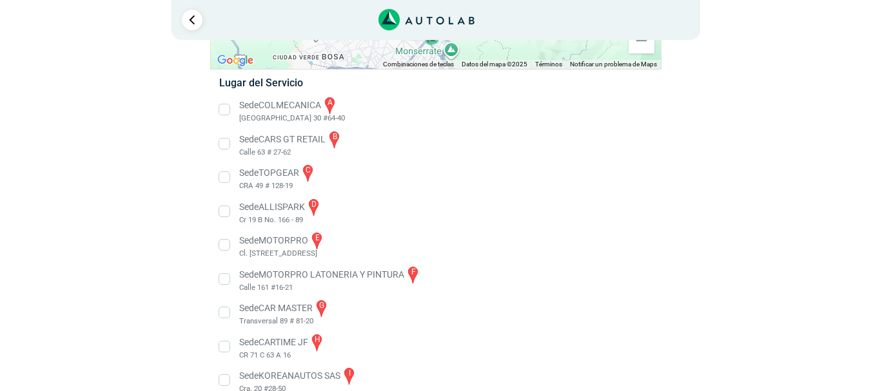 This screenshot has width=871, height=391. Describe the element at coordinates (548, 64) in the screenshot. I see `a: Términos (se abre en una nueva pestaña)` at that location.